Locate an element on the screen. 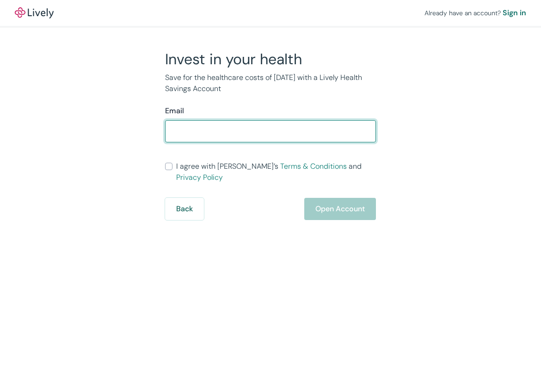  label: Email is located at coordinates (174, 111).